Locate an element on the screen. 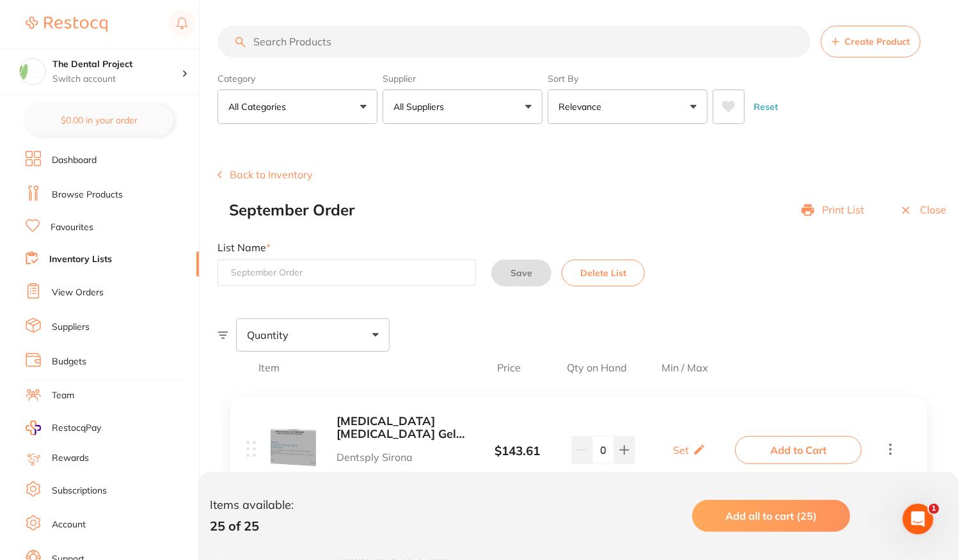 The width and height of the screenshot is (959, 560). a: Account is located at coordinates (68, 525).